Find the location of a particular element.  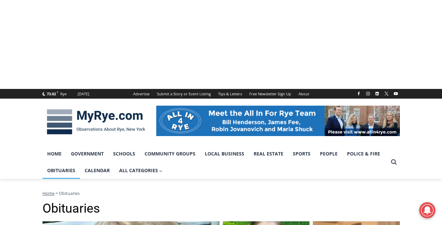

img: All in for Rye is located at coordinates (278, 121).